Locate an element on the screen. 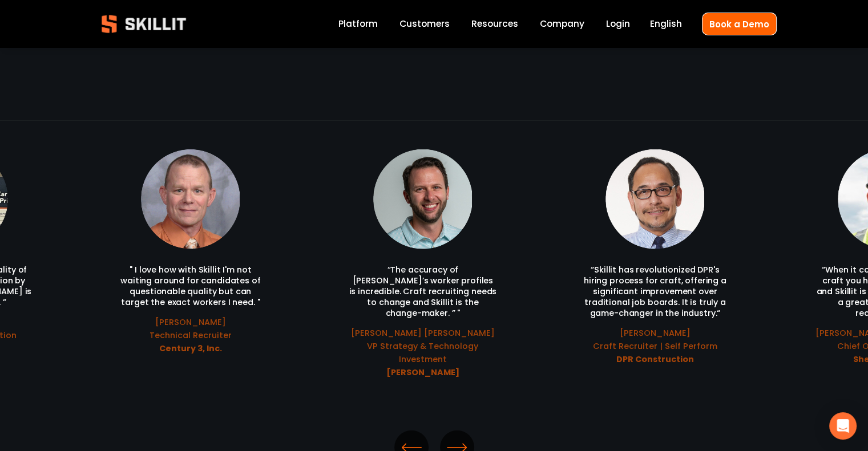 This screenshot has height=451, width=868. a: Company is located at coordinates (562, 24).